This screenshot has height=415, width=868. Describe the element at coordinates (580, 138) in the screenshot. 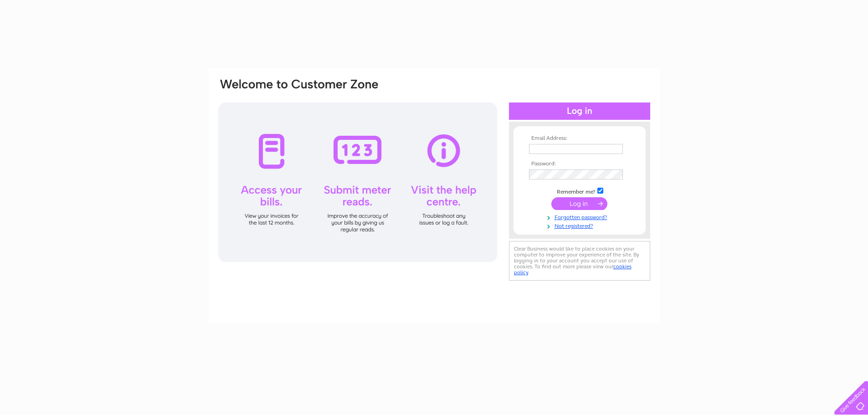

I see `th: Email Address:` at that location.